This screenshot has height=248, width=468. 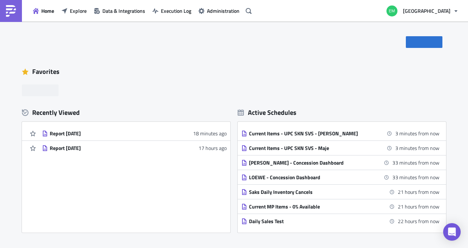 What do you see at coordinates (212, 148) in the screenshot?
I see `time: 2025-10-14T20:31:27Z` at bounding box center [212, 148].